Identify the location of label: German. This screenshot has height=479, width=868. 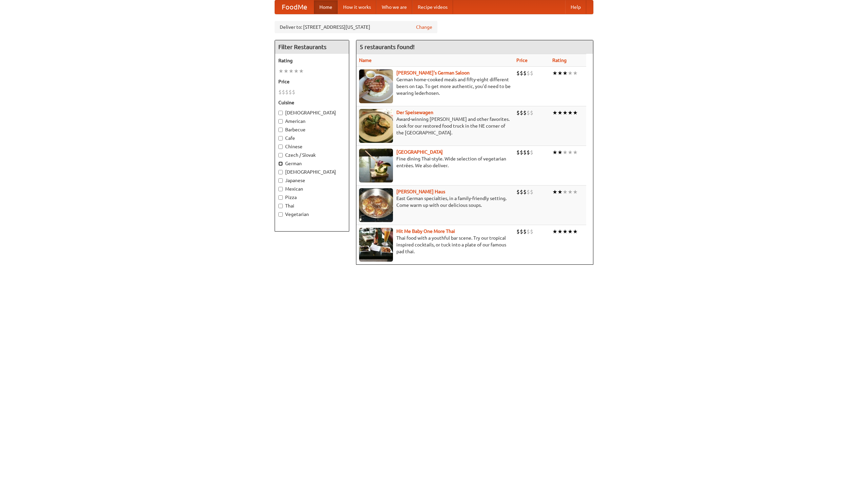
(312, 163).